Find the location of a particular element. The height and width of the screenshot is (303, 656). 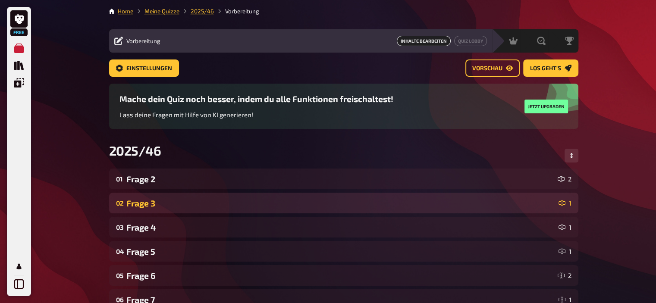

a: Home is located at coordinates (125, 11).